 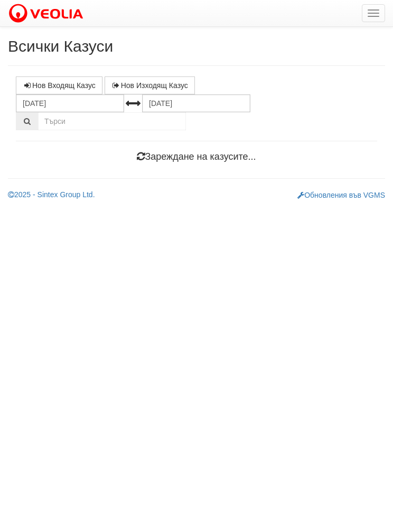 What do you see at coordinates (341, 195) in the screenshot?
I see `a: Обновления във VGMS` at bounding box center [341, 195].